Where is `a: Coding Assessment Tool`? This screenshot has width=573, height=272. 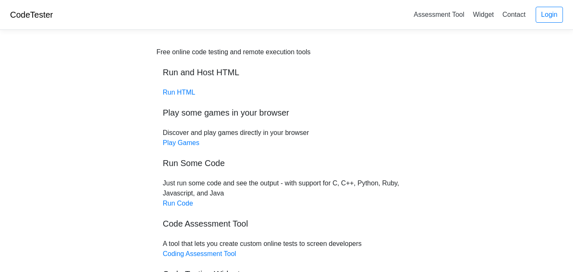 a: Coding Assessment Tool is located at coordinates (199, 253).